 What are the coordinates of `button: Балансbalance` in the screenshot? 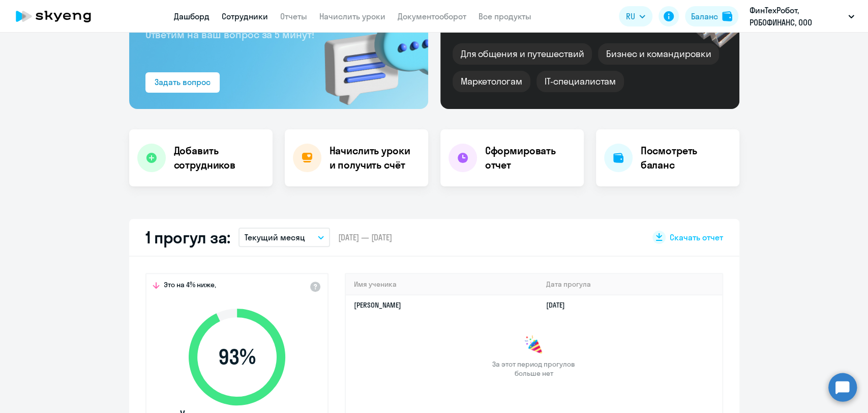 It's located at (711, 16).